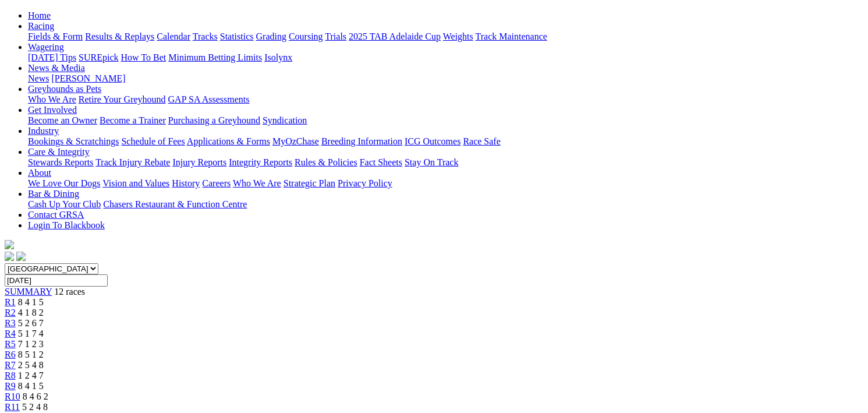 This screenshot has height=413, width=868. What do you see at coordinates (132, 120) in the screenshot?
I see `a: Become a Trainer` at bounding box center [132, 120].